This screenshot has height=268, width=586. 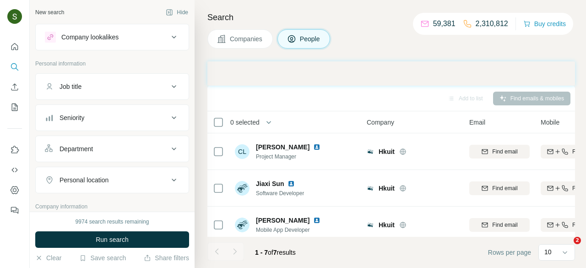 I want to click on p: Company information, so click(x=112, y=207).